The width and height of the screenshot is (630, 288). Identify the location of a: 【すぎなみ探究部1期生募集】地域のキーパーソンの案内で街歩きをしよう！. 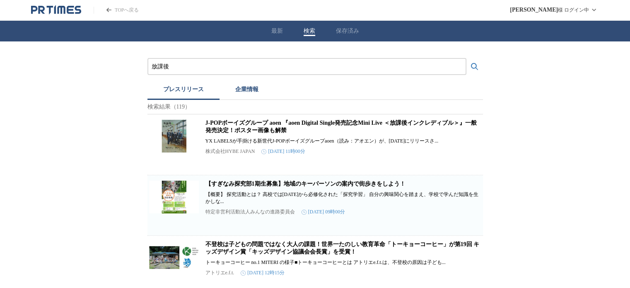
(305, 183).